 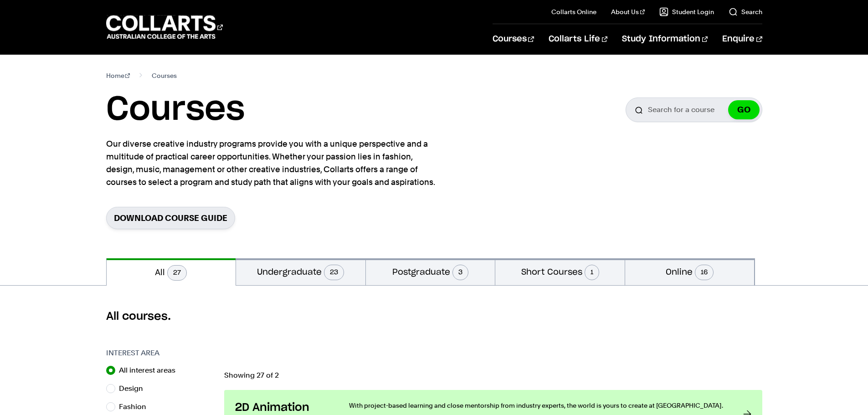 I want to click on button: Short Courses1, so click(x=560, y=271).